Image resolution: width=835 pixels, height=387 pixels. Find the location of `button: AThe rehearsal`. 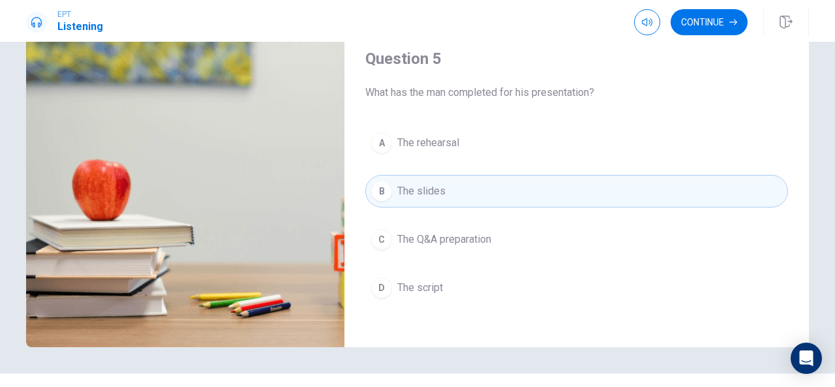

button: AThe rehearsal is located at coordinates (576, 143).